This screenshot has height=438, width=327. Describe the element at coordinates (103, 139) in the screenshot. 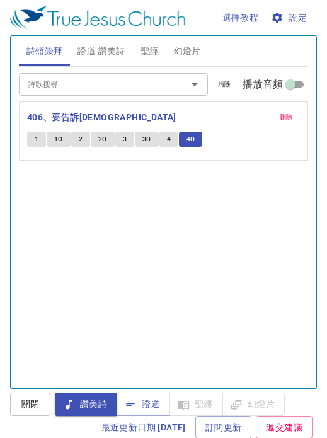

I see `button: 2C` at that location.